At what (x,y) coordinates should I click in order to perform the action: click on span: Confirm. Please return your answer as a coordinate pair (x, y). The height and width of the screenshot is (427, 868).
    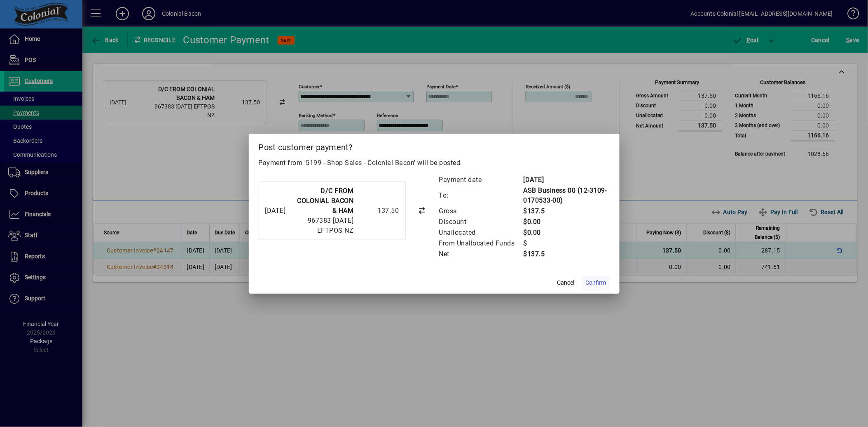
    Looking at the image, I should click on (596, 283).